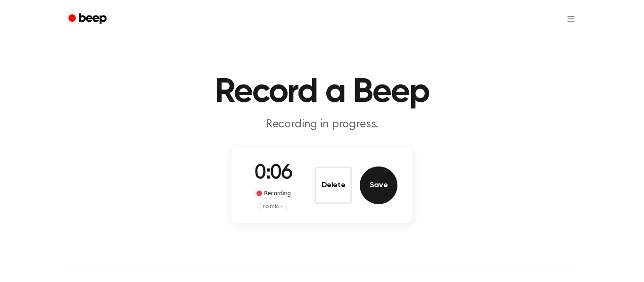 The height and width of the screenshot is (282, 644). What do you see at coordinates (273, 206) in the screenshot?
I see `button: no mic` at bounding box center [273, 206].